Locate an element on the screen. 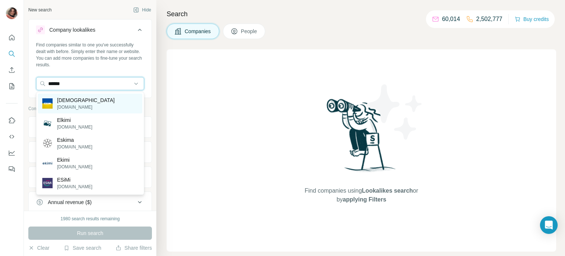 This screenshot has width=565, height=256. span: Lookalikes search is located at coordinates (388, 190).